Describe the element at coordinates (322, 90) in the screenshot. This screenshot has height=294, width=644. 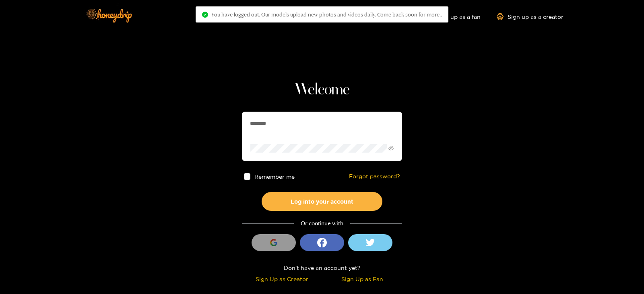
I see `h1: Welcome` at that location.